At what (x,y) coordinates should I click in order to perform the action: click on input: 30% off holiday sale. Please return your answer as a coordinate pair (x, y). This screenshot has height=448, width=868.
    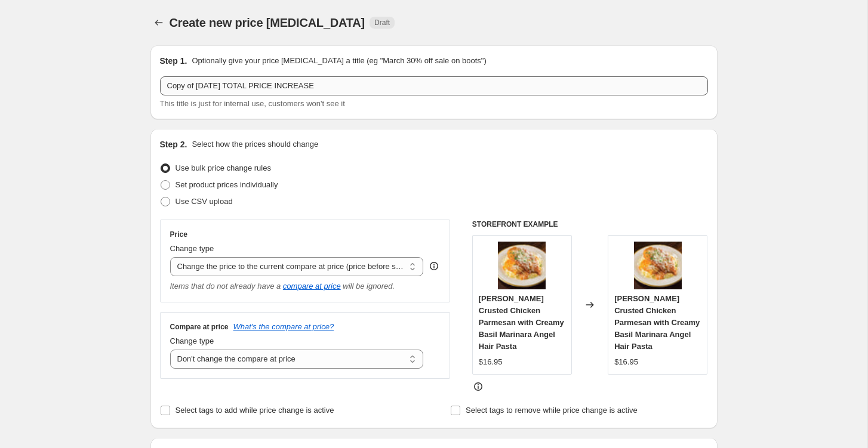
    Looking at the image, I should click on (434, 86).